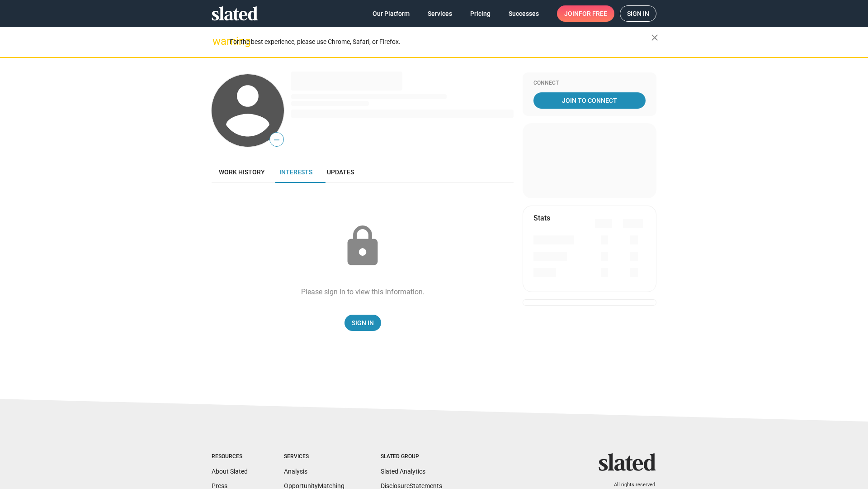  Describe the element at coordinates (296, 172) in the screenshot. I see `a: Interests` at that location.